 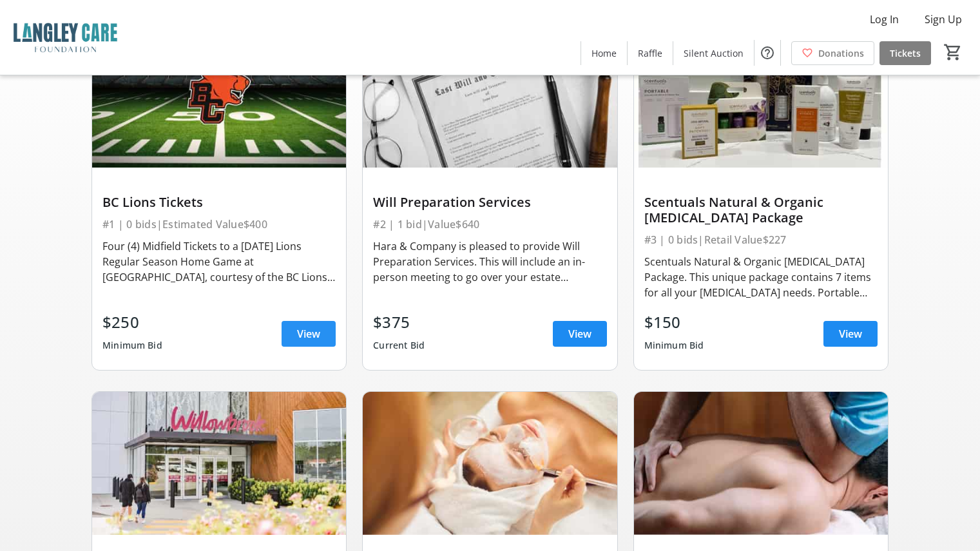 I want to click on div: #3 | 0 bids | Retail Value $227, so click(x=761, y=240).